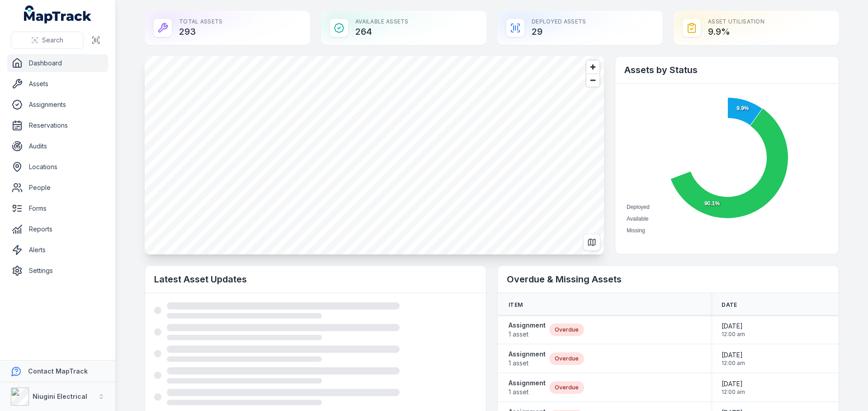 Image resolution: width=868 pixels, height=411 pixels. Describe the element at coordinates (58, 208) in the screenshot. I see `a: Forms` at that location.